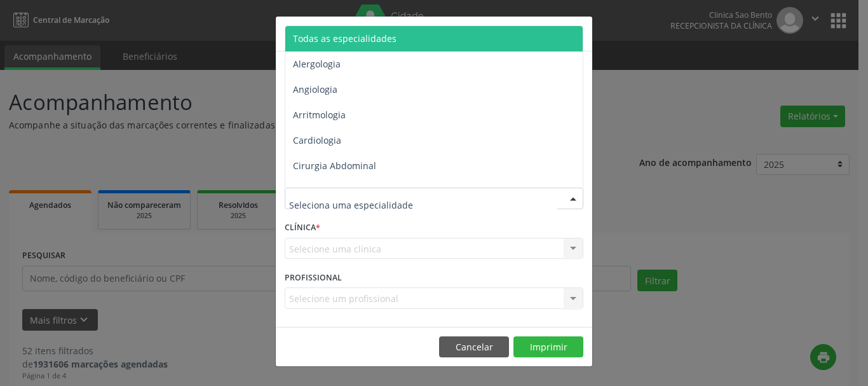 The height and width of the screenshot is (386, 868). I want to click on button: Cancelar, so click(474, 347).